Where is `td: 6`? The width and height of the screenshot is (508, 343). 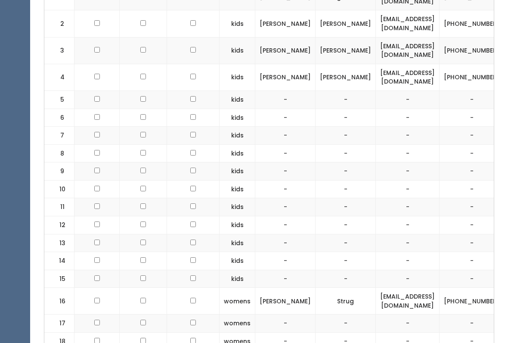
td: 6 is located at coordinates (59, 118).